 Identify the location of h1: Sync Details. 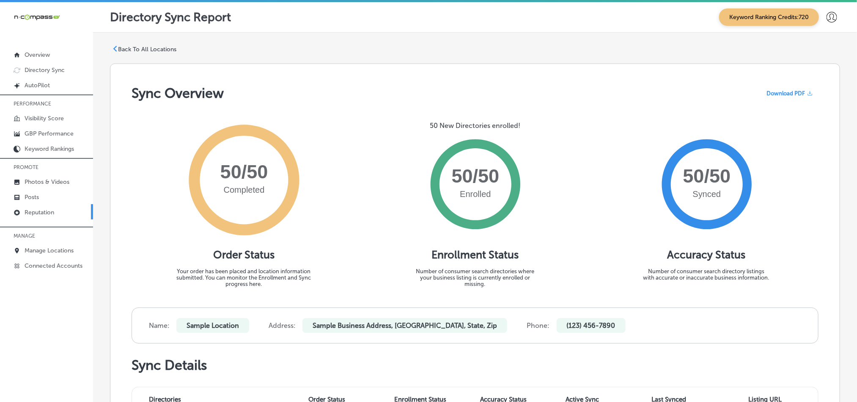
(475, 365).